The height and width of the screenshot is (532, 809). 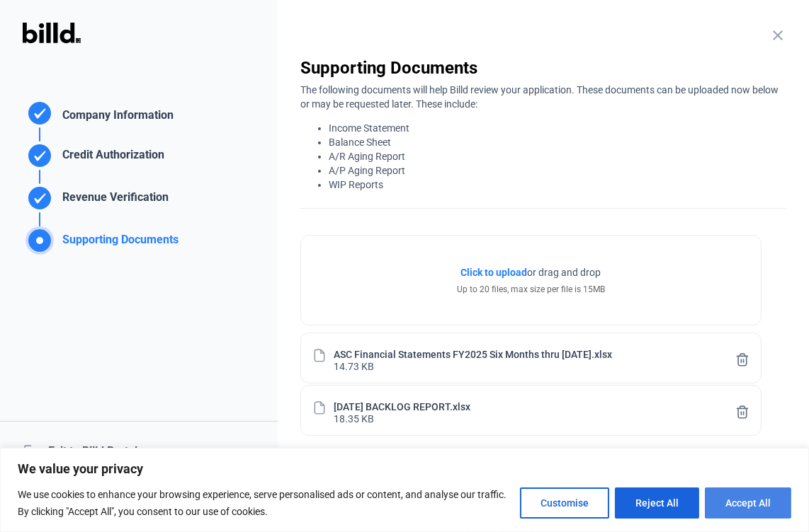 What do you see at coordinates (52, 32) in the screenshot?
I see `img: Billd Logo` at bounding box center [52, 32].